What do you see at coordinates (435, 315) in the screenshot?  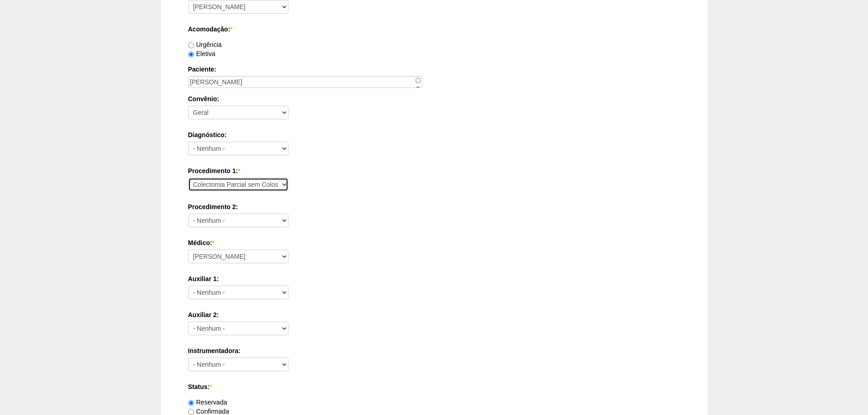 I see `label: Auxiliar 2:` at bounding box center [435, 315].